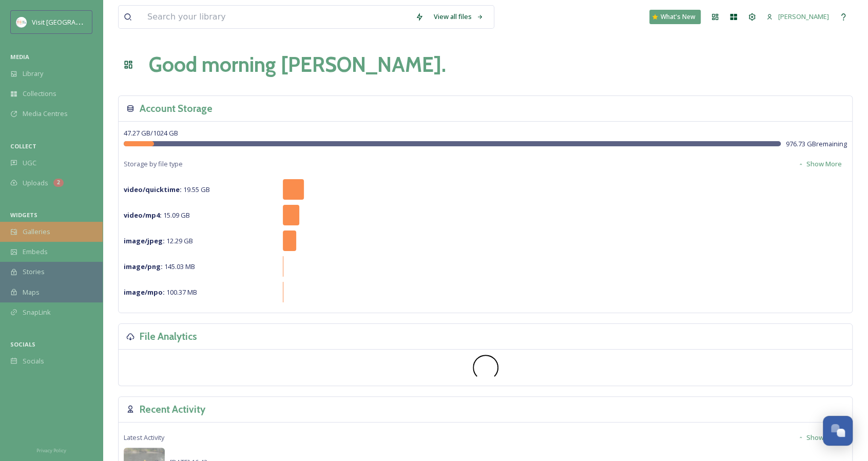  Describe the element at coordinates (143, 215) in the screenshot. I see `strong: video/mp4 :` at that location.